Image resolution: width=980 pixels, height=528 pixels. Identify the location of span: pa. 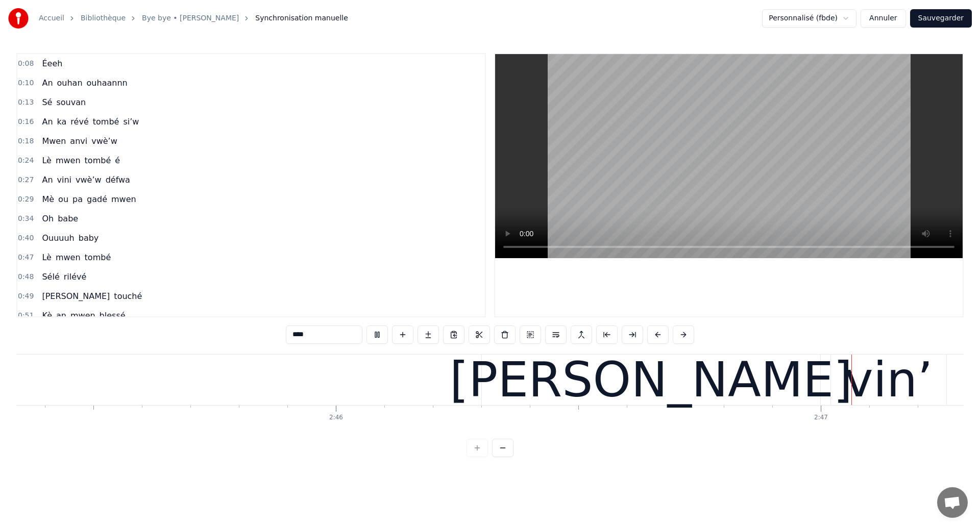
(77, 199).